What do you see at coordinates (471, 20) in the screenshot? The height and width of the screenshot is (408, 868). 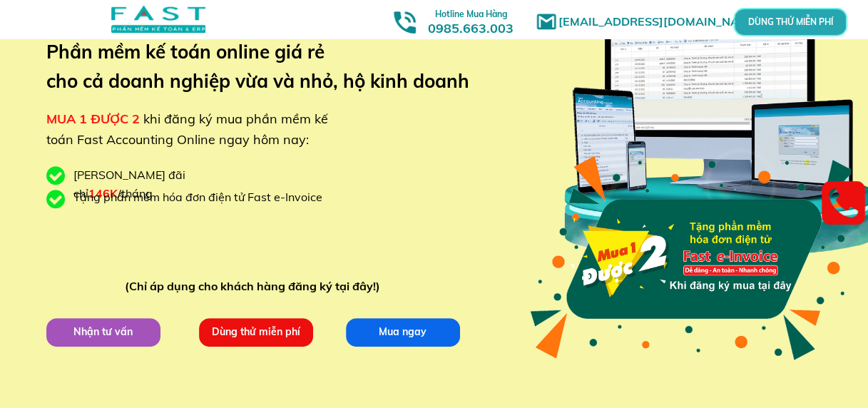 I see `h3: 0985.663.003` at bounding box center [471, 20].